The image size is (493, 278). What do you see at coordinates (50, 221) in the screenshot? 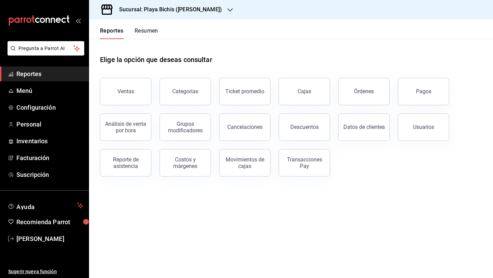
I see `span: Recomienda Parrot` at bounding box center [50, 221].